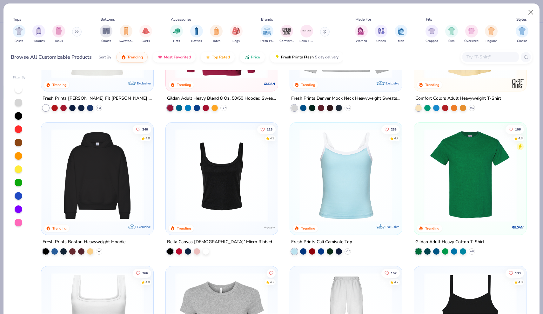  Describe the element at coordinates (432, 34) in the screenshot. I see `div: filter for Cropped` at that location.